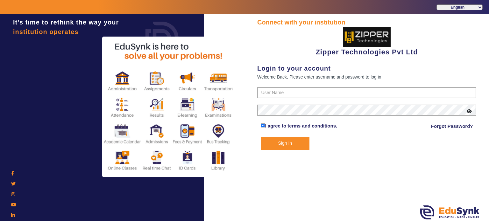  What do you see at coordinates (367, 37) in the screenshot?
I see `img: 36227e3f-cbf6-4043-b8fc-b5c5f2957d0a` at bounding box center [367, 37].